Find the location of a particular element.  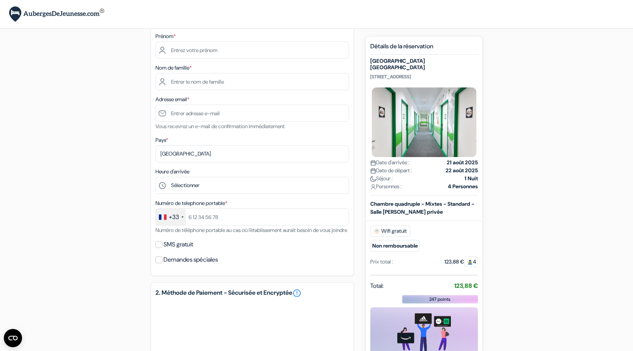

small: Numéro de téléphone portable au cas où l'établissement aurait besoin de vous joindre is located at coordinates (251, 230).